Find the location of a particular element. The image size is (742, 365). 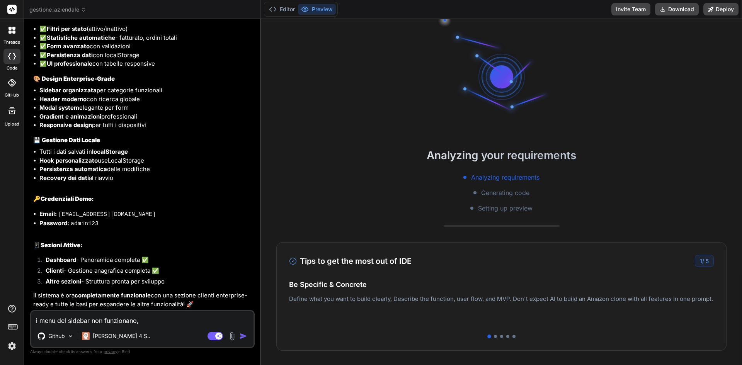

textarea: i menu del sidebar non funzionano, is located at coordinates (142, 318).